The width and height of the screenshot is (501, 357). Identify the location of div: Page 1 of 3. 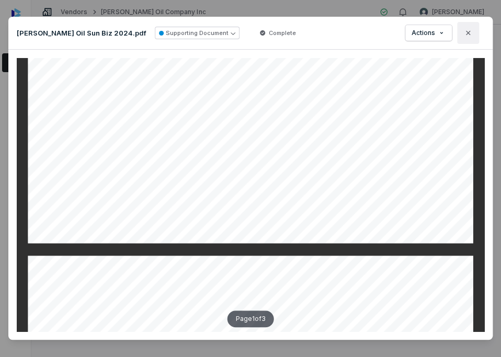
(250, 319).